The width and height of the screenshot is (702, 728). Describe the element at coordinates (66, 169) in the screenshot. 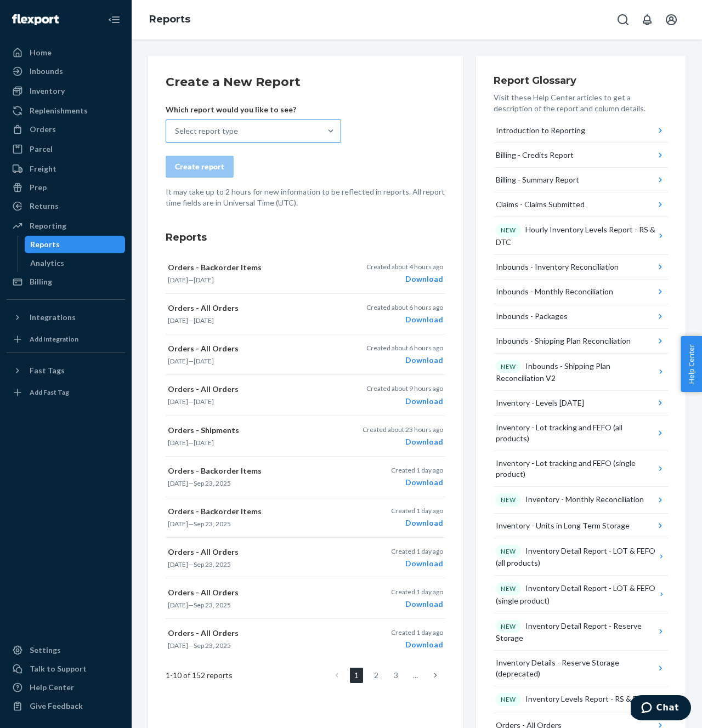

I see `a: Freight` at that location.